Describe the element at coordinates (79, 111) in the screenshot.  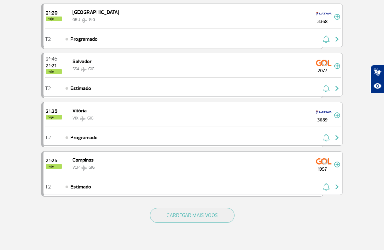
I see `span: Vitória` at that location.